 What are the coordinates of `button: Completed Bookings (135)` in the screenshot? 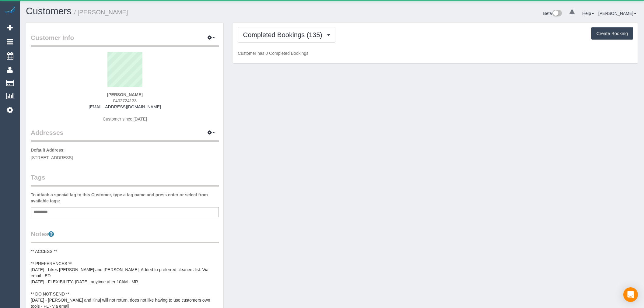 It's located at (287, 35).